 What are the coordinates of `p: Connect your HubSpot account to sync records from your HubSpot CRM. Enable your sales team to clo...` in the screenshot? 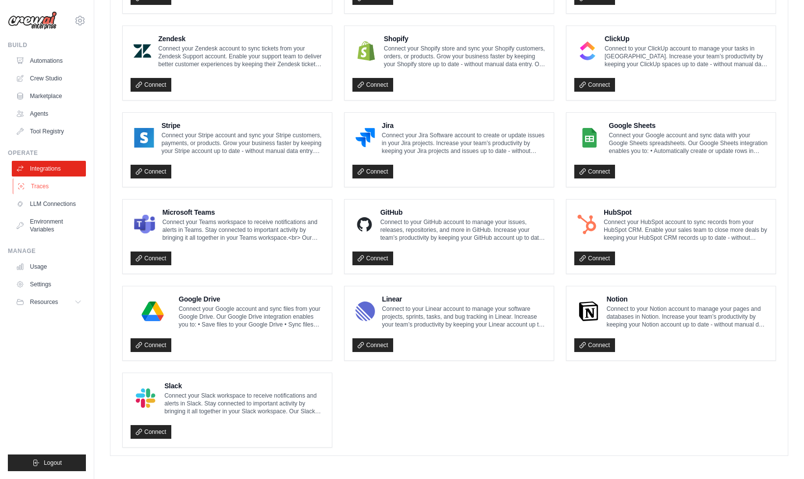 It's located at (685, 230).